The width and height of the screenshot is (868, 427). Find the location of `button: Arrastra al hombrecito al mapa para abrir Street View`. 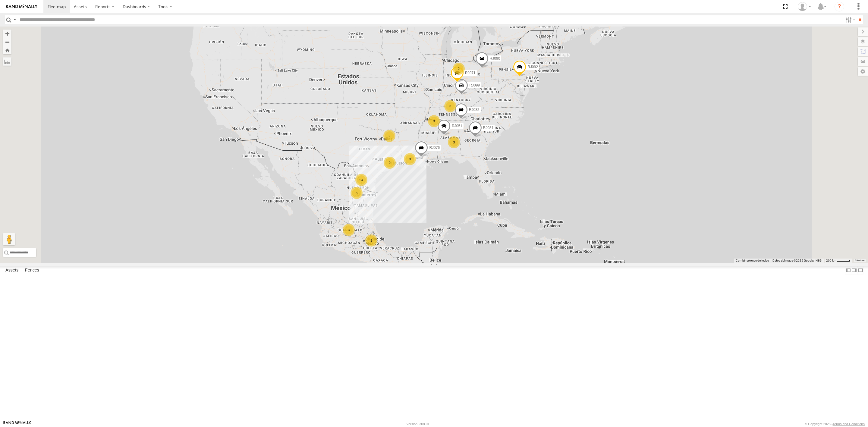

button: Arrastra al hombrecito al mapa para abrir Street View is located at coordinates (9, 239).